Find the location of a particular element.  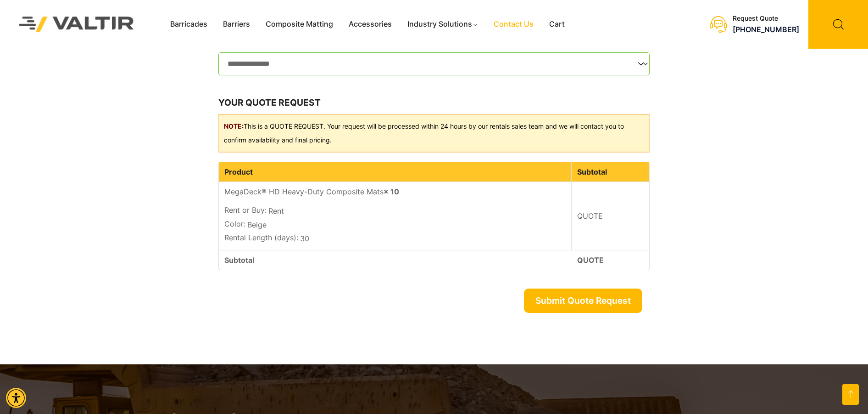

dt: Rental Length (days): is located at coordinates (261, 238).